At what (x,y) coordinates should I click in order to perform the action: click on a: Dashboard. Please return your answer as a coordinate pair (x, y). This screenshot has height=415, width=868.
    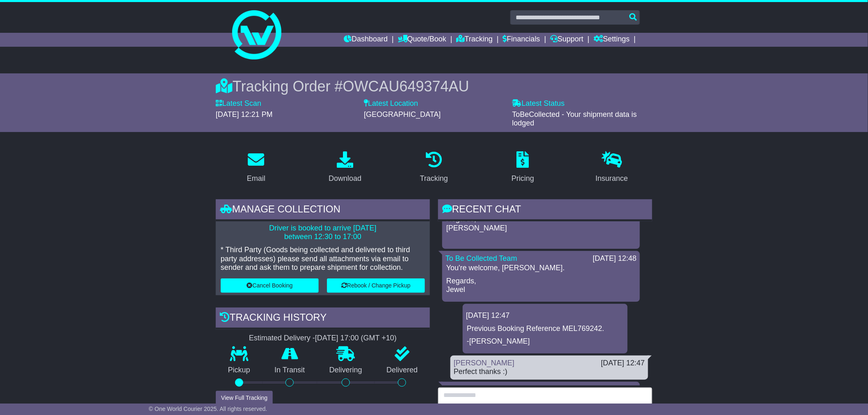
    Looking at the image, I should click on (366, 40).